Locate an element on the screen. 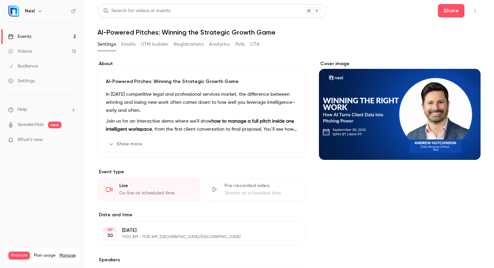  div: SEP is located at coordinates (110, 230).